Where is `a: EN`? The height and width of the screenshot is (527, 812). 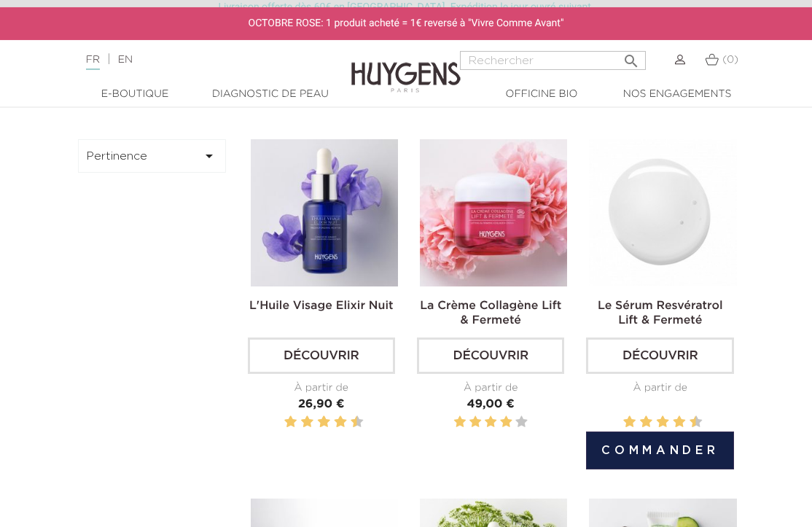
a: EN is located at coordinates (125, 60).